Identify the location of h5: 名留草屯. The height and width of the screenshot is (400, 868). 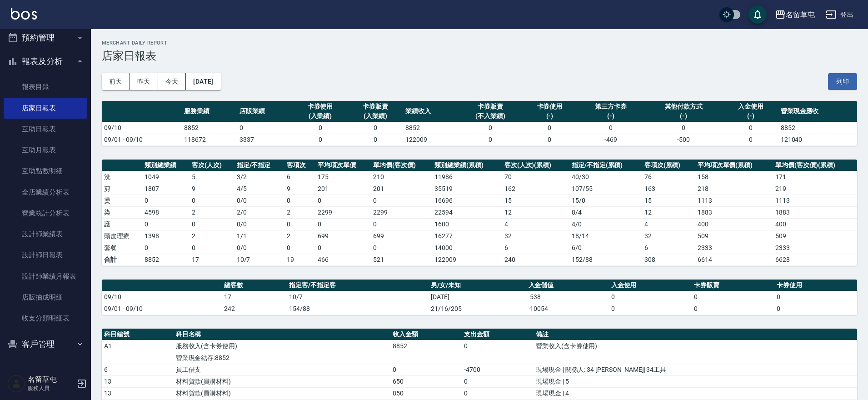
(51, 380).